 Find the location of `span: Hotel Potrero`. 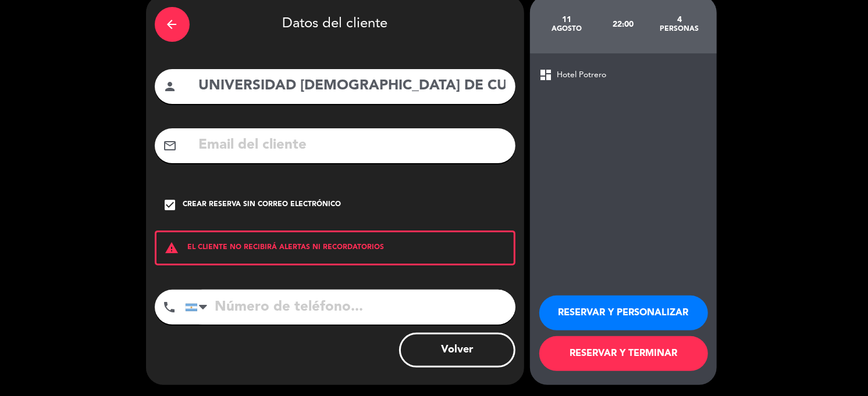

span: Hotel Potrero is located at coordinates (582, 75).